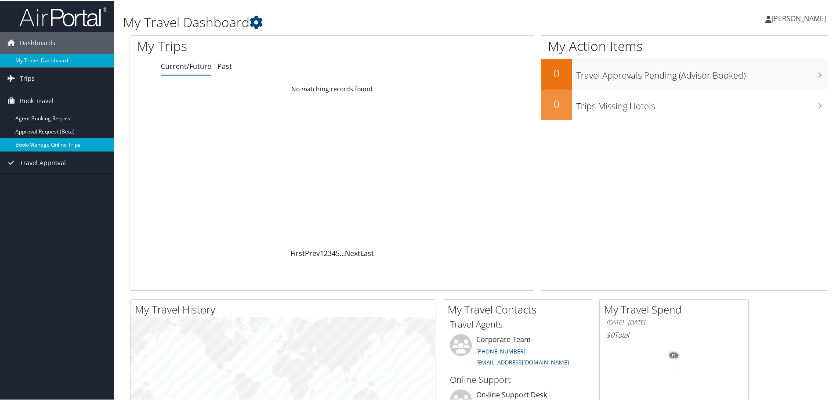 This screenshot has width=840, height=400. Describe the element at coordinates (27, 78) in the screenshot. I see `span: Trips` at that location.